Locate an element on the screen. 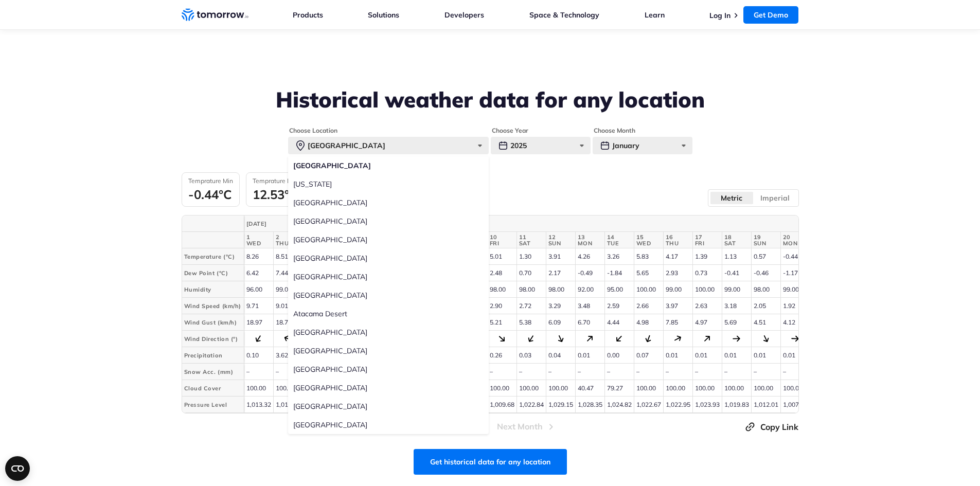  td: 8.51 is located at coordinates (287, 256).